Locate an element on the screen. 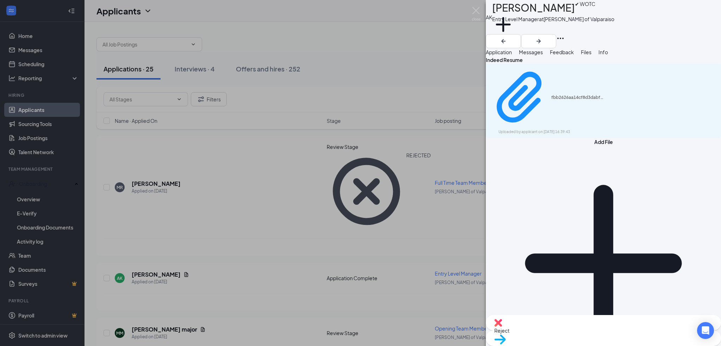  span: Info is located at coordinates (603, 52).